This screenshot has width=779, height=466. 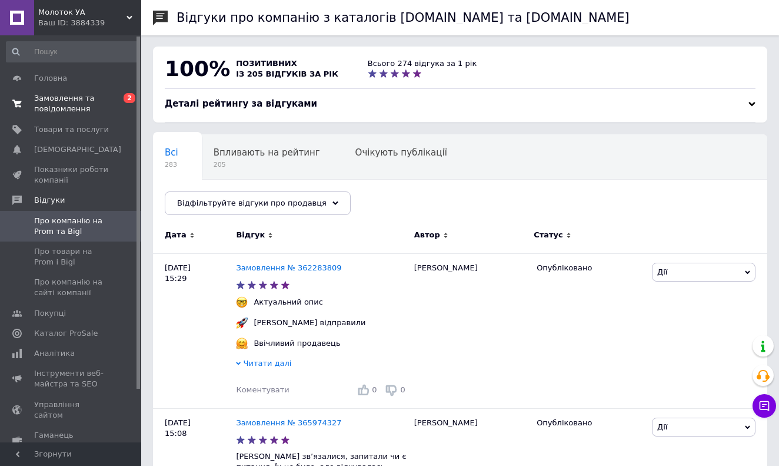 I want to click on span: Замовлення та повідомлення, so click(x=71, y=104).